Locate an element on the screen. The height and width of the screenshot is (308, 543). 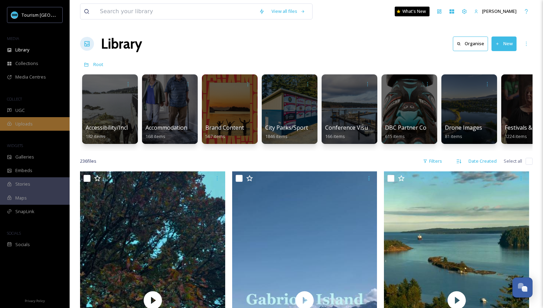
span: MEDIA is located at coordinates (13, 38).